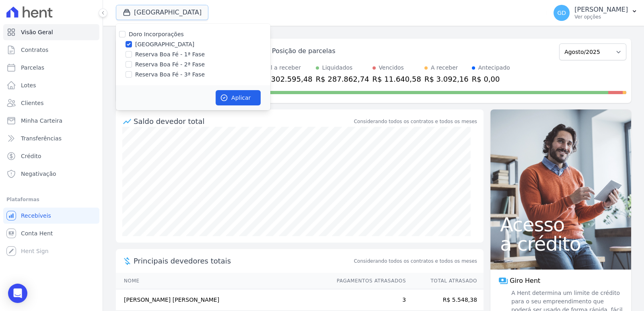  Describe the element at coordinates (286, 68) in the screenshot. I see `div: Total a receber` at that location.